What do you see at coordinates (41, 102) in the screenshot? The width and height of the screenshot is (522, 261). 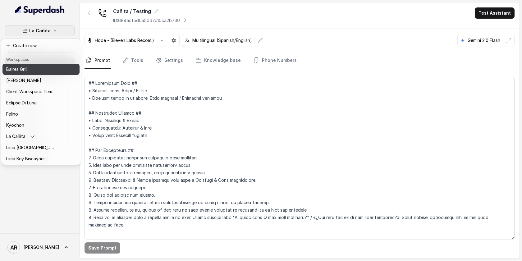 I see `div: La Cañita` at bounding box center [41, 102].